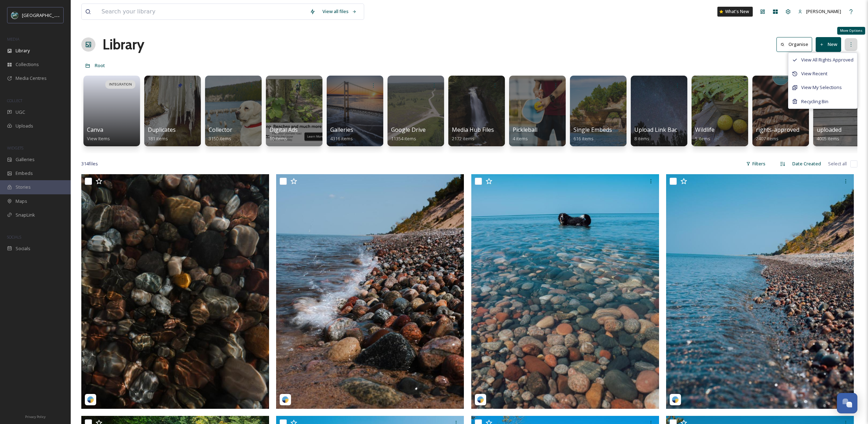 The width and height of the screenshot is (868, 424). Describe the element at coordinates (828, 44) in the screenshot. I see `button: New` at that location.